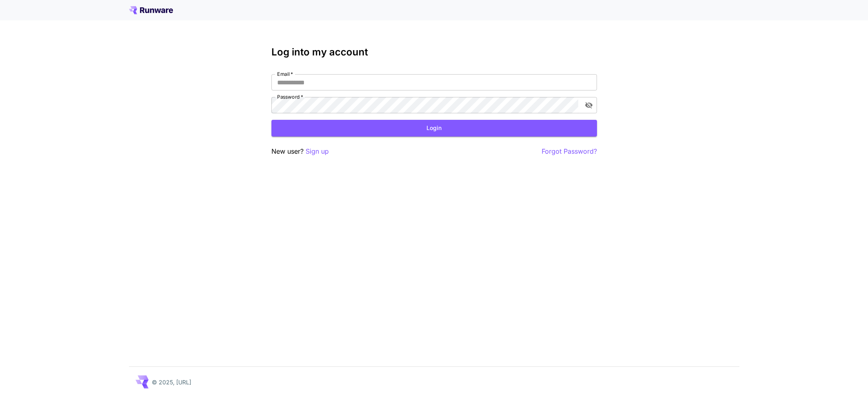 Image resolution: width=868 pixels, height=397 pixels. What do you see at coordinates (317, 151) in the screenshot?
I see `p: Sign up` at bounding box center [317, 151].